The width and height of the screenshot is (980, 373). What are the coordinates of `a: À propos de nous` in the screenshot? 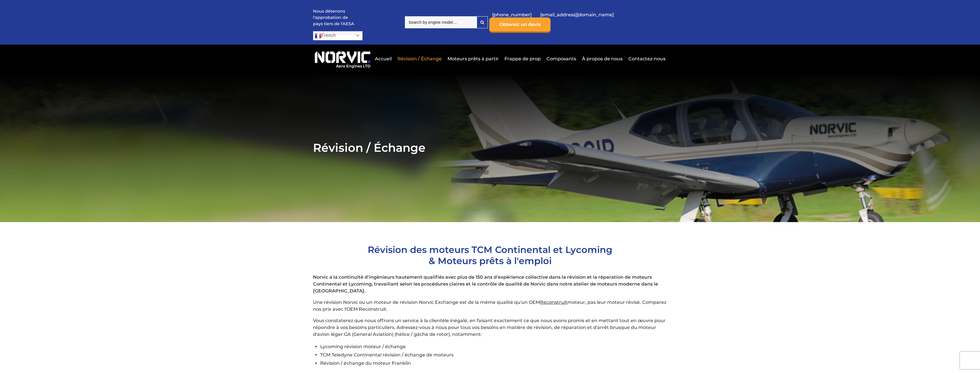 It's located at (602, 58).